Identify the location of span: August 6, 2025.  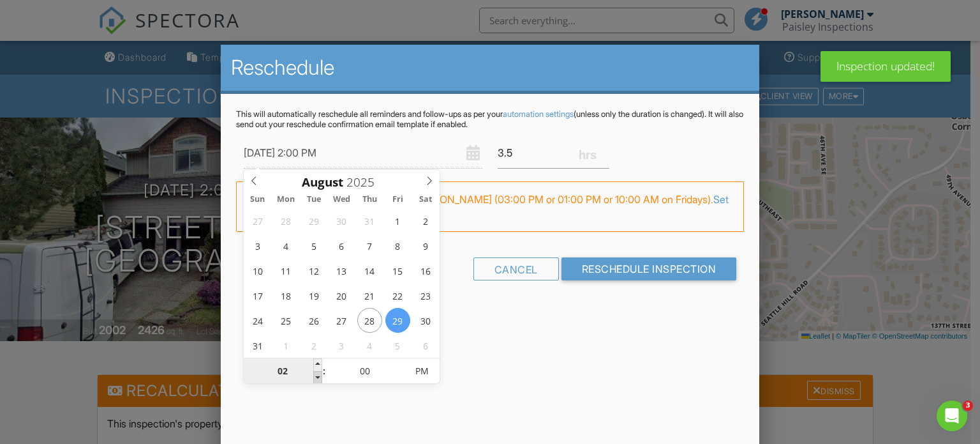
(342, 245).